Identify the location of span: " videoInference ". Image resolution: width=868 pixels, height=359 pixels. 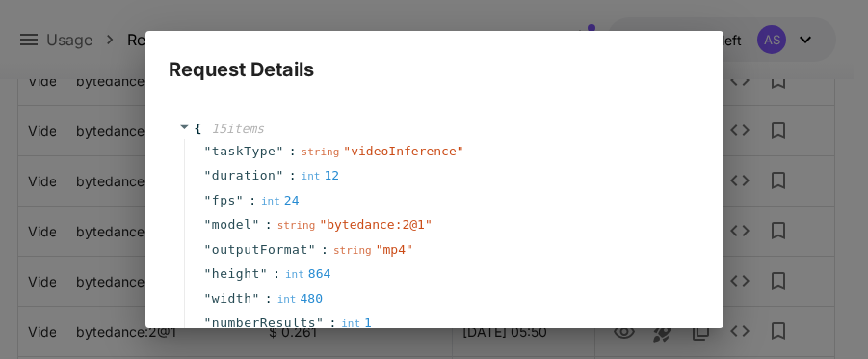
(403, 150).